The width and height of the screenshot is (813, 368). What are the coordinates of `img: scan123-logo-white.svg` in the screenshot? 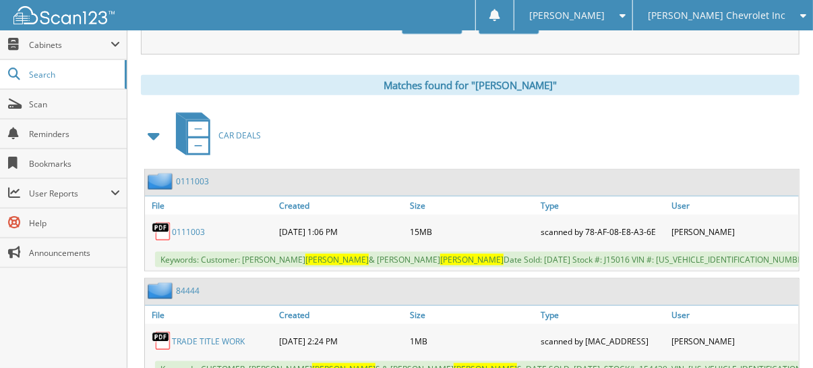 It's located at (64, 15).